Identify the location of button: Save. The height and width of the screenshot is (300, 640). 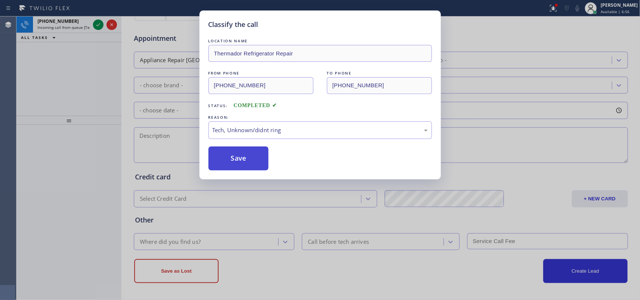
(239, 159).